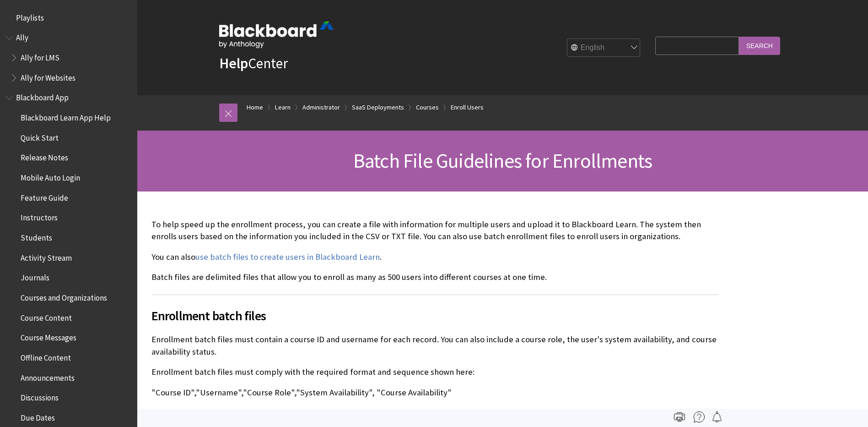  What do you see at coordinates (680, 417) in the screenshot?
I see `img: Print` at bounding box center [680, 417].